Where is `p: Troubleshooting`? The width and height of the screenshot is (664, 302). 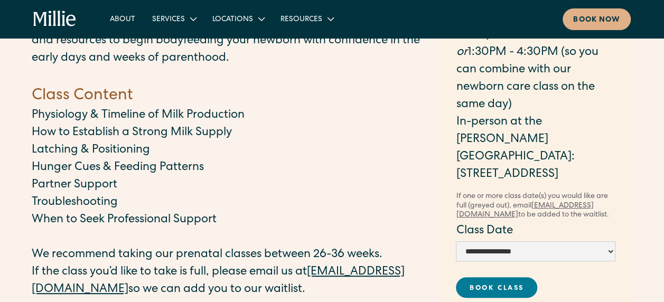 p: Troubleshooting is located at coordinates (230, 203).